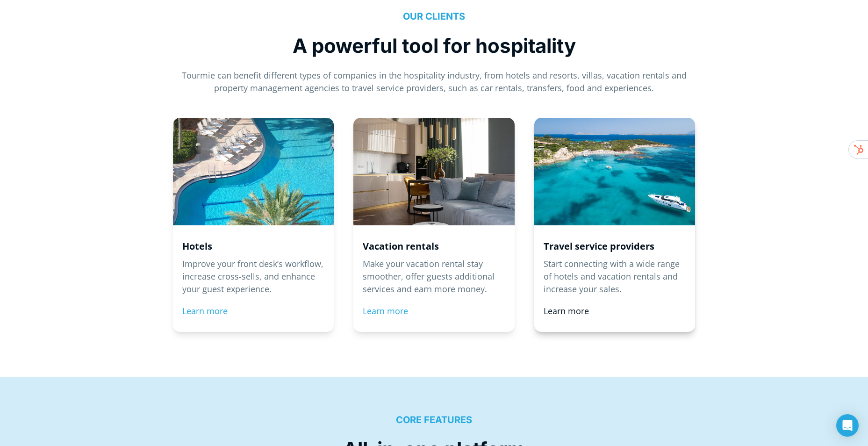 Image resolution: width=868 pixels, height=446 pixels. Describe the element at coordinates (434, 82) in the screenshot. I see `p: Tourmie can benefit different types of companies in the hospitality industry, from hotels and res...` at that location.